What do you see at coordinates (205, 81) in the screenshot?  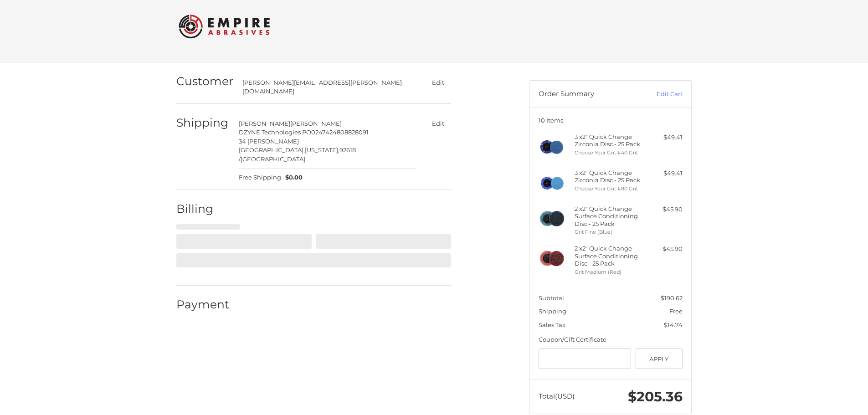 I see `h2: Customer` at bounding box center [205, 81].